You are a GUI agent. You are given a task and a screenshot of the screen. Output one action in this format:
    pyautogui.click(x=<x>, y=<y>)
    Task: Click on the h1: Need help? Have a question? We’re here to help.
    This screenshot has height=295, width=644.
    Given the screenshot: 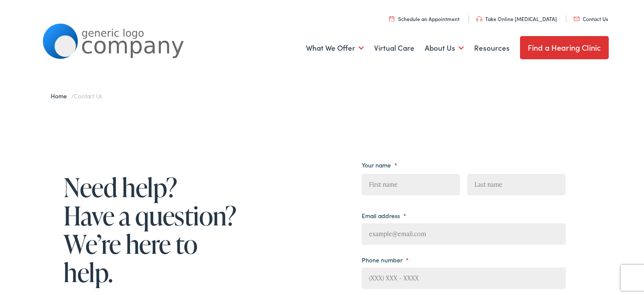 What is the action you would take?
    pyautogui.click(x=152, y=228)
    